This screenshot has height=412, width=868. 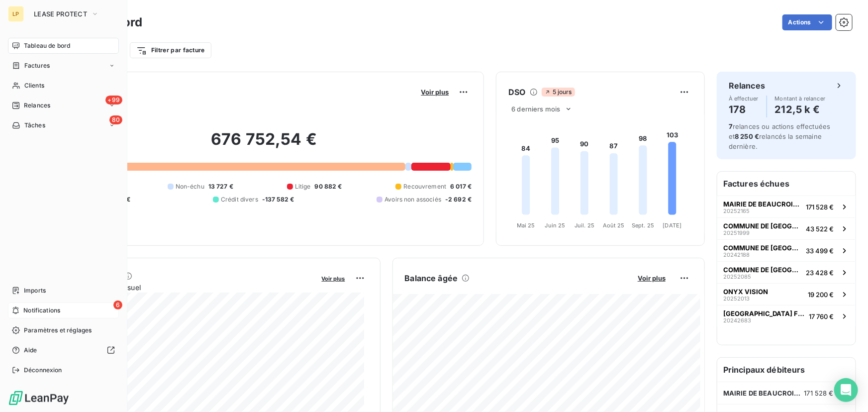 What do you see at coordinates (37, 105) in the screenshot?
I see `span: Relances` at bounding box center [37, 105].